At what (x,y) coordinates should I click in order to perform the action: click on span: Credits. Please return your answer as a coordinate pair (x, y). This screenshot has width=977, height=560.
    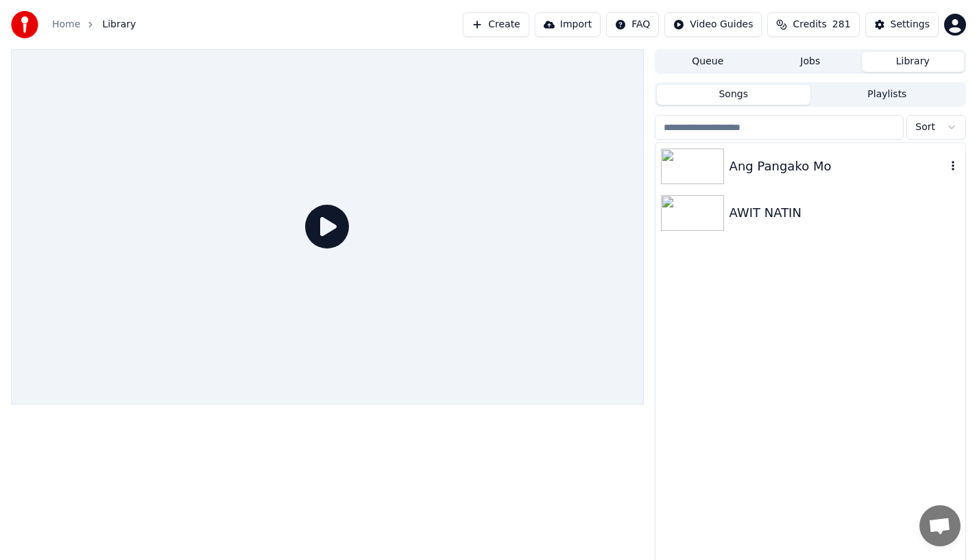
    Looking at the image, I should click on (809, 24).